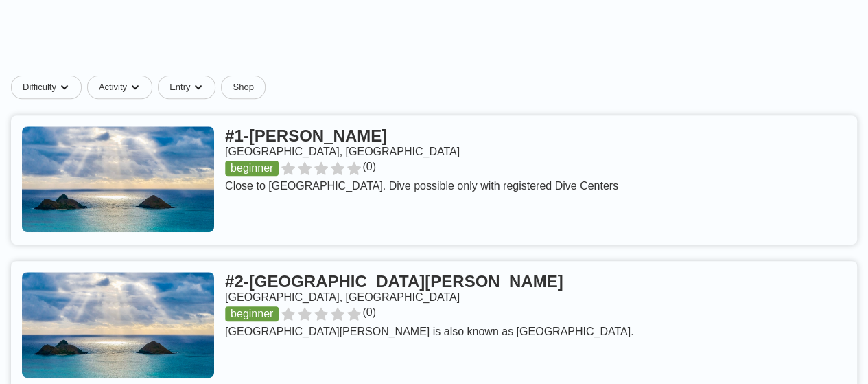 The height and width of the screenshot is (384, 868). Describe the element at coordinates (180, 87) in the screenshot. I see `span: Entry` at that location.